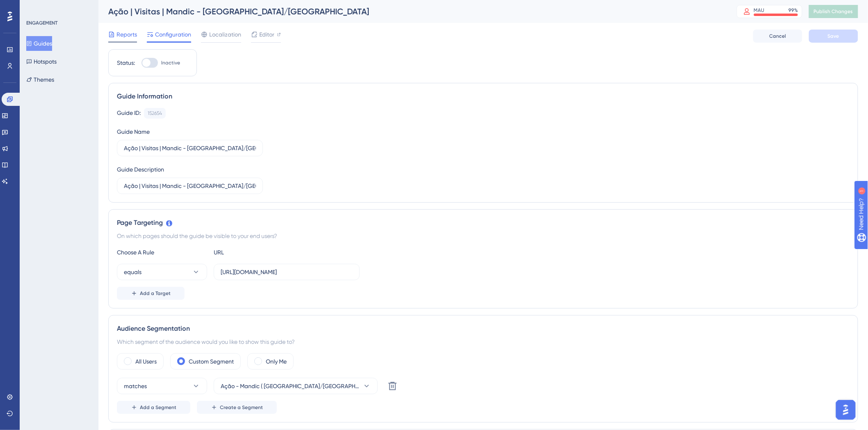 The height and width of the screenshot is (430, 868). What do you see at coordinates (133, 131) in the screenshot?
I see `div: Guide Name` at bounding box center [133, 131].